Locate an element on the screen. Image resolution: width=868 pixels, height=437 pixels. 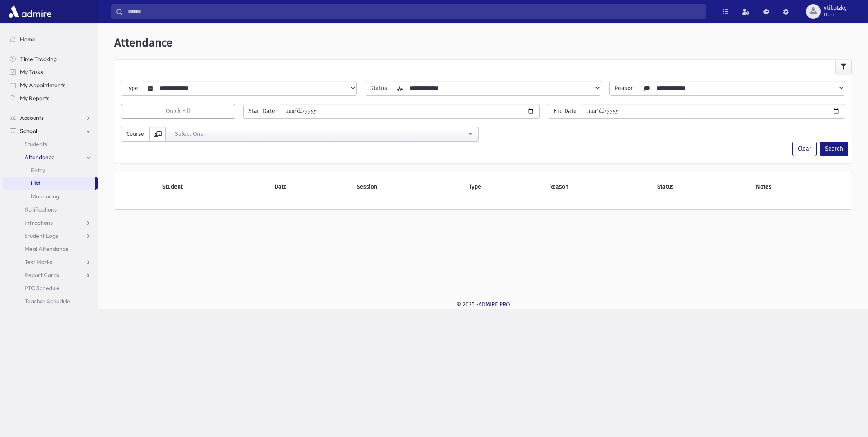
th: Session is located at coordinates (408, 187).